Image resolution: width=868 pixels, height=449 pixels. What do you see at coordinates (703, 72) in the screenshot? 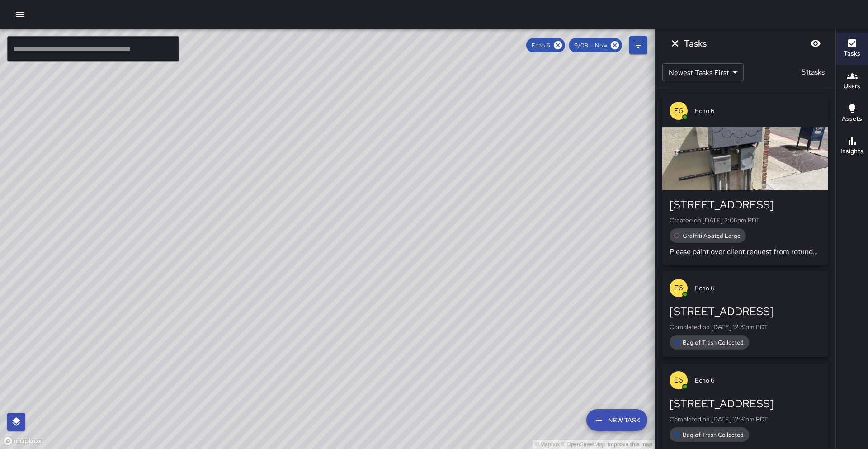
I see `div: Newest Tasks First` at bounding box center [703, 72].